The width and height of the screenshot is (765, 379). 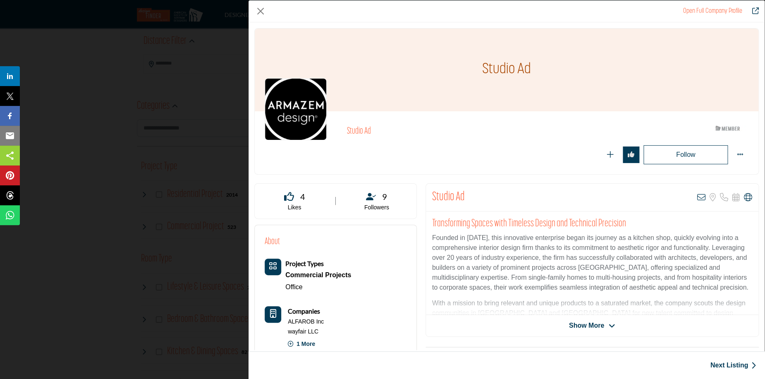 What do you see at coordinates (507, 70) in the screenshot?
I see `h1: Studio Ad` at bounding box center [507, 70].